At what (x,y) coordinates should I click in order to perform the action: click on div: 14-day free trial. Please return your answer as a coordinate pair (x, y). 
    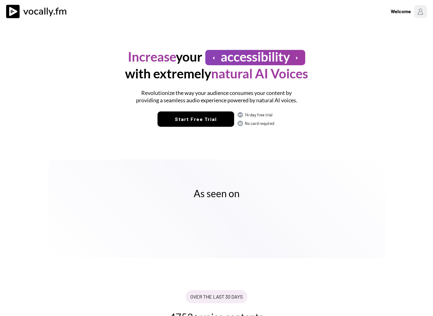
    Looking at the image, I should click on (260, 115).